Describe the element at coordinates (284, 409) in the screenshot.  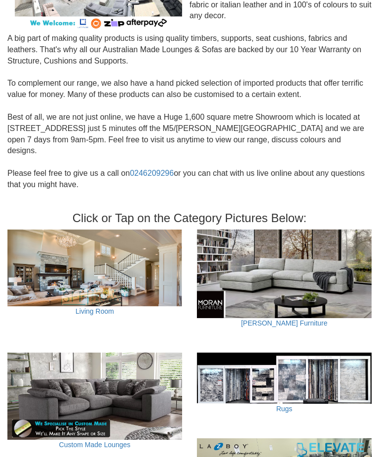
I see `a: Rugs` at that location.